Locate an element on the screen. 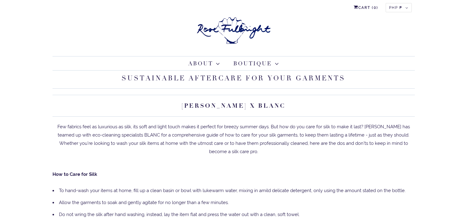 This screenshot has height=224, width=467. span: mild delicate detergent is located at coordinates (286, 191).